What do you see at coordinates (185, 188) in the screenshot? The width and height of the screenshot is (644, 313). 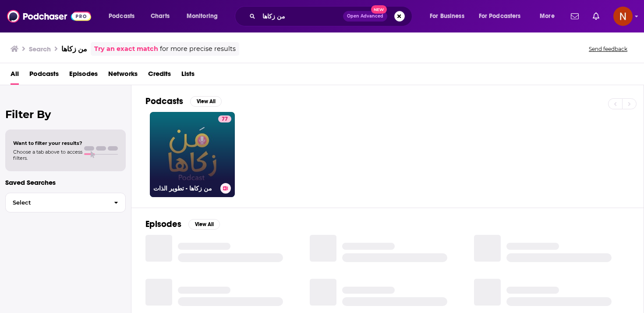 I see `h3: من زكاها - تطوير الذات` at bounding box center [185, 188].